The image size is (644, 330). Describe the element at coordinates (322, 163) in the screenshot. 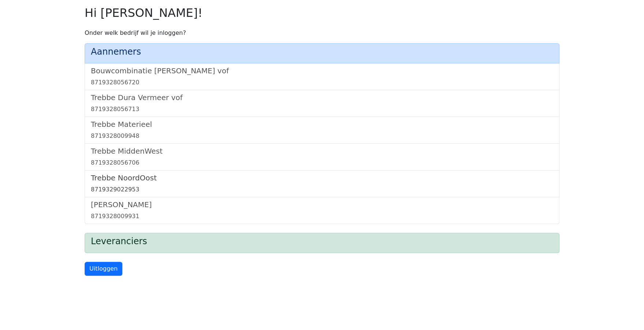

I see `div: 8719328056706` at that location.